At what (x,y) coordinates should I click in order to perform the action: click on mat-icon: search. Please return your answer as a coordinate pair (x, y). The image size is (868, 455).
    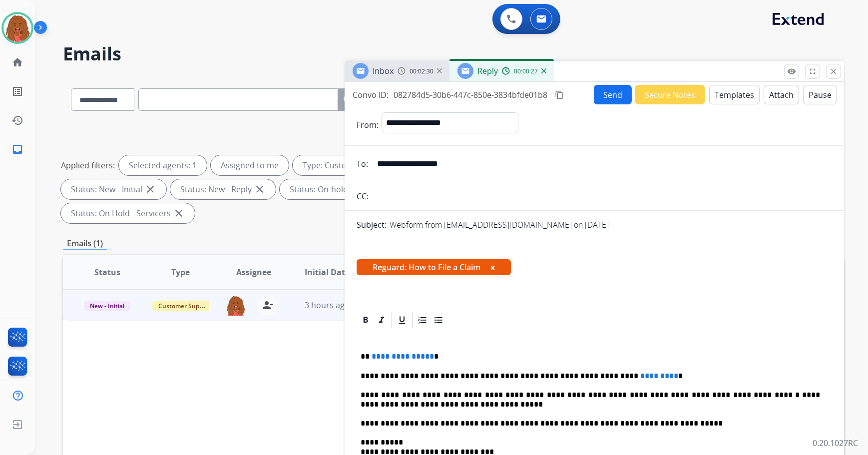
    Looking at the image, I should click on (348, 100).